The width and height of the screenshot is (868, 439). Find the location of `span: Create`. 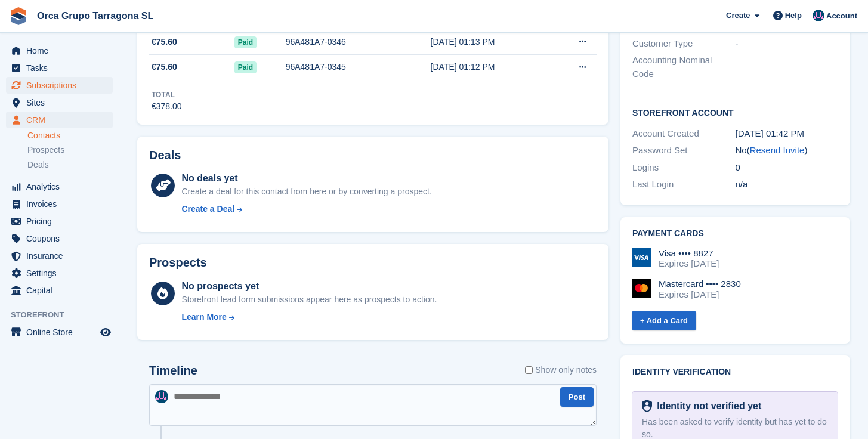

span: Create is located at coordinates (738, 15).